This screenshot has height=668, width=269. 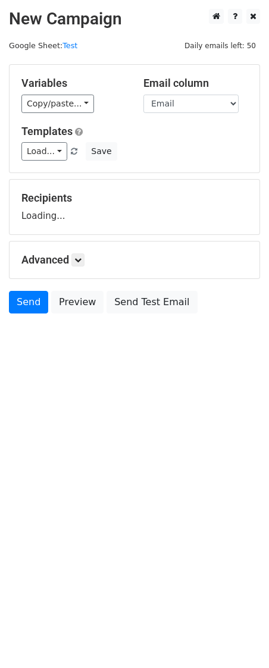 What do you see at coordinates (135, 207) in the screenshot?
I see `div: Loading...` at bounding box center [135, 207].